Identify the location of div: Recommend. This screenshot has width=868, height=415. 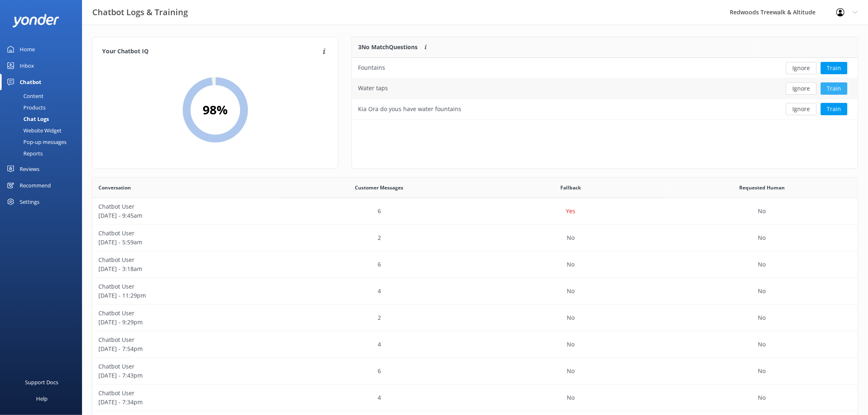
(36, 186).